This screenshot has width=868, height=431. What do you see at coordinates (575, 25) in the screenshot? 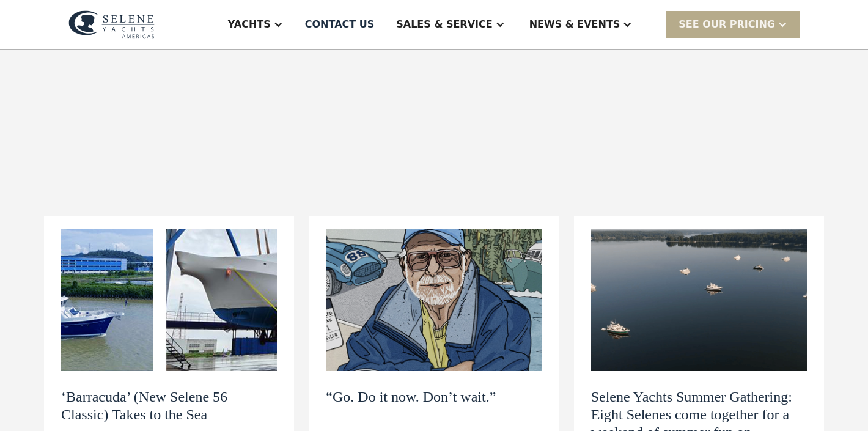
I see `div: News & EVENTS` at bounding box center [575, 25].